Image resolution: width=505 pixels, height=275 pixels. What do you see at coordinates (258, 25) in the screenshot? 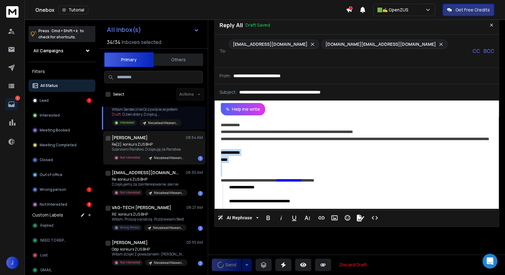
I see `p: Draft Saved` at bounding box center [258, 25].